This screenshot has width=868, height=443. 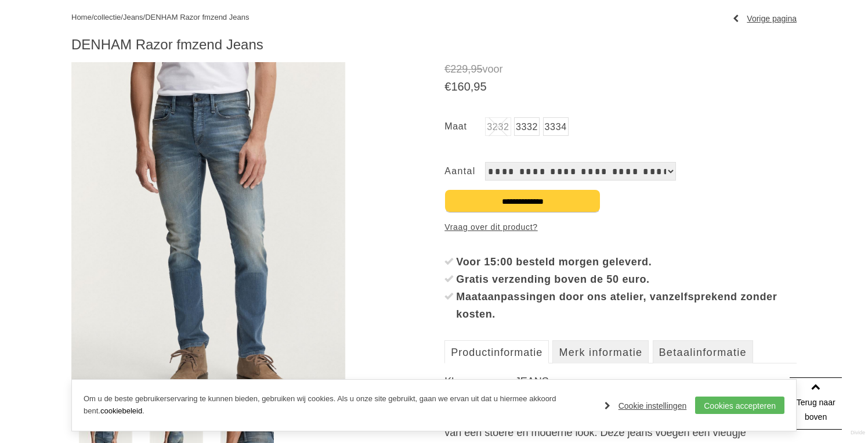 What do you see at coordinates (620, 128) in the screenshot?
I see `ul: Maat` at bounding box center [620, 128].